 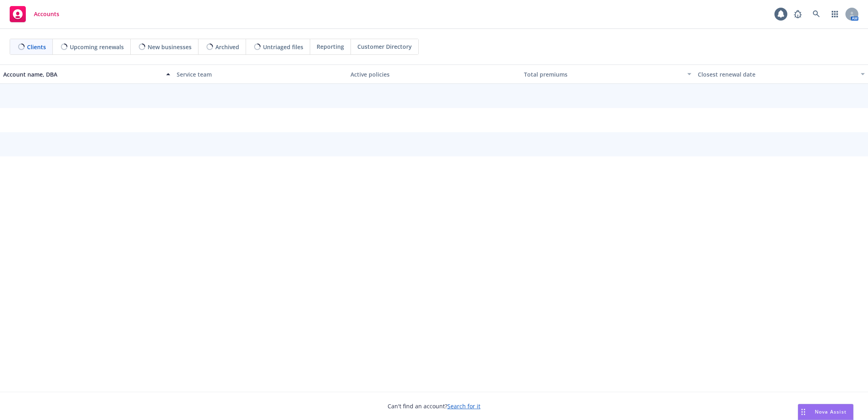 What do you see at coordinates (464, 406) in the screenshot?
I see `a: Search for it` at bounding box center [464, 406].